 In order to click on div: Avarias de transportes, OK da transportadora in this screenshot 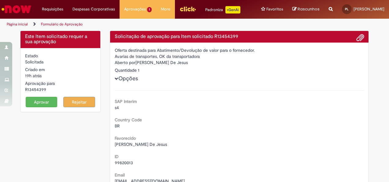, I will do `click(239, 56)`.